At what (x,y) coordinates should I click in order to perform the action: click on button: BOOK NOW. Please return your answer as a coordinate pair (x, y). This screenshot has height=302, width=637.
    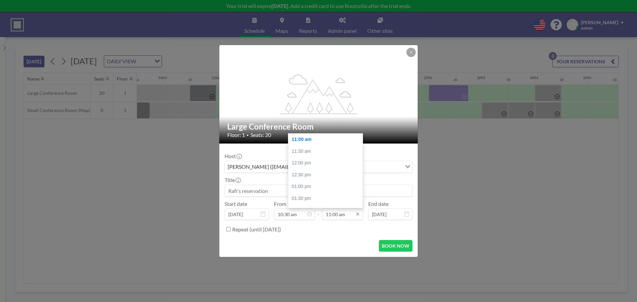
    Looking at the image, I should click on (395, 246).